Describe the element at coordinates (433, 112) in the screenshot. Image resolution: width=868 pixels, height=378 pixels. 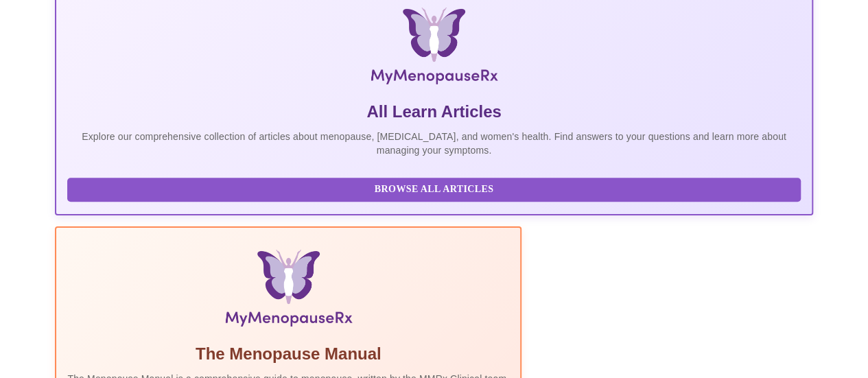
I see `h5: All Learn Articles` at that location.